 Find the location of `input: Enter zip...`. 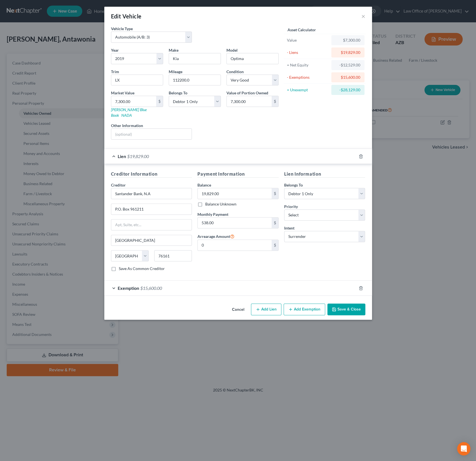

input: Enter zip... is located at coordinates (173, 256).